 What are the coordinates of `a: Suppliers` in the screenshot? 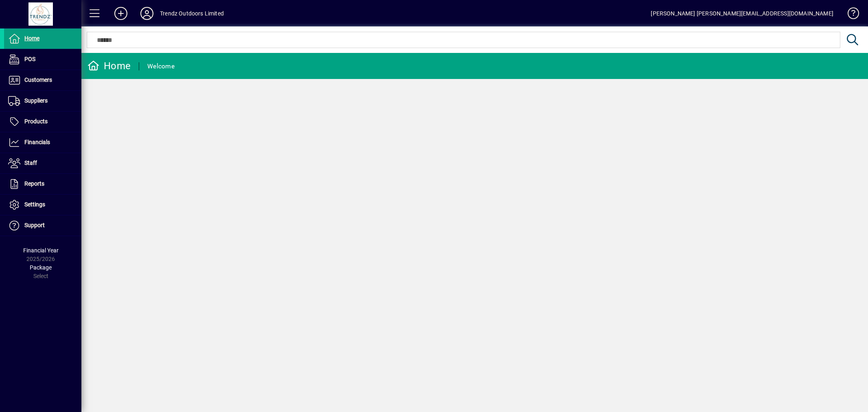 It's located at (42, 101).